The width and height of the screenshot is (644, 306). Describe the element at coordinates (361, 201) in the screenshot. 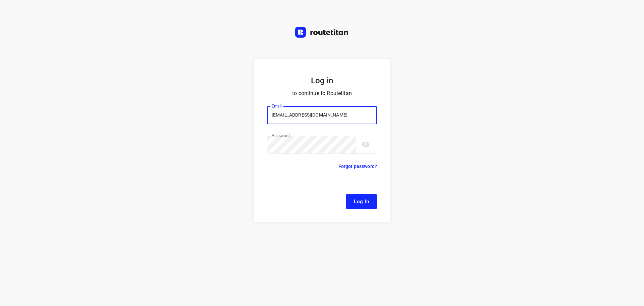

I see `span: Log In` at that location.